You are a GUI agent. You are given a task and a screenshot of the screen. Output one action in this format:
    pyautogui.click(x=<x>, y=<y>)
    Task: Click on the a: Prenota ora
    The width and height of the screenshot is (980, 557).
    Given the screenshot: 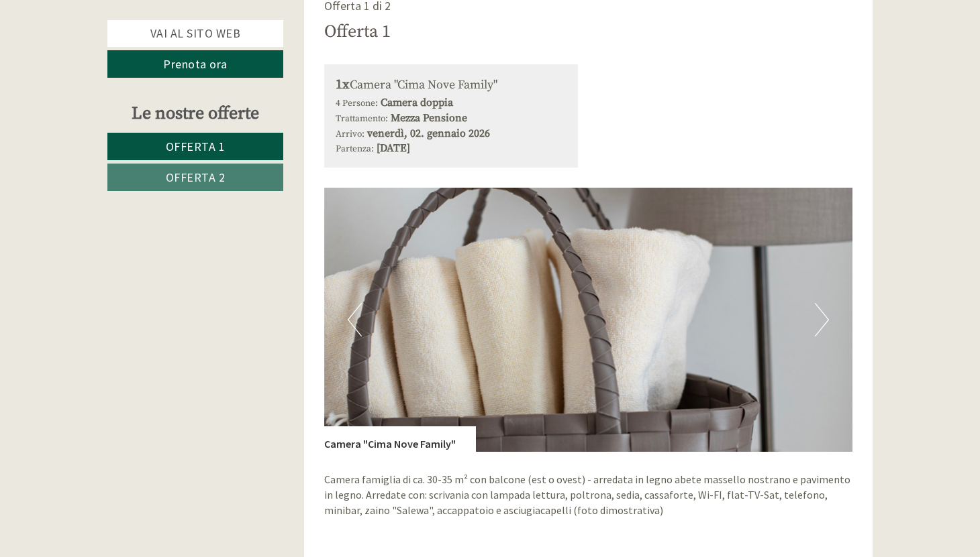 What is the action you would take?
    pyautogui.click(x=196, y=64)
    